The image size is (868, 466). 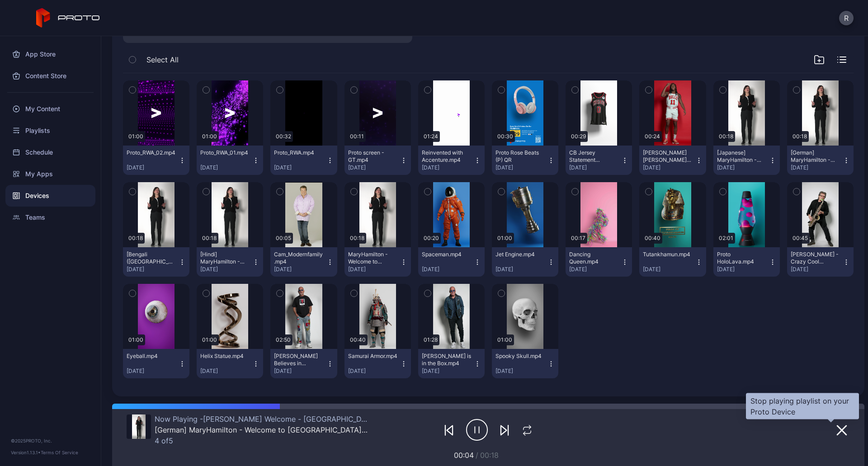 What do you see at coordinates (225, 153) in the screenshot?
I see `div: Proto_RWA_01.mp4` at bounding box center [225, 153].